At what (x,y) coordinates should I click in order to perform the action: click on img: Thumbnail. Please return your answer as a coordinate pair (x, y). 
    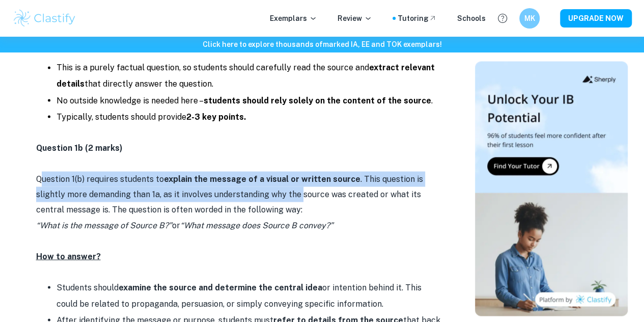
    Looking at the image, I should click on (552, 188).